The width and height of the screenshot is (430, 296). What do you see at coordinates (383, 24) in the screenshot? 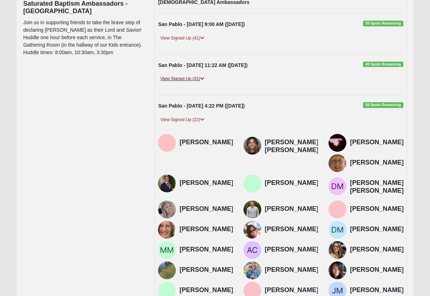
I see `span: 39 Spots Remaining` at bounding box center [383, 24].